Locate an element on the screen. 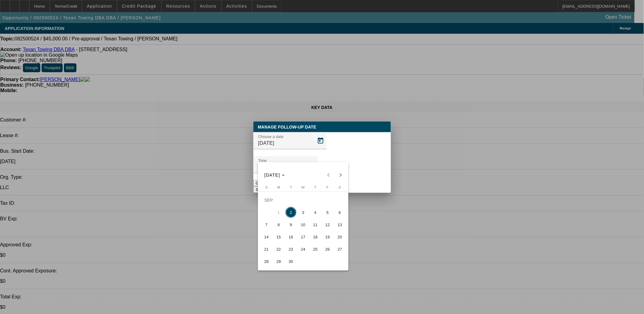  button: September 12, 2025 is located at coordinates (328, 225).